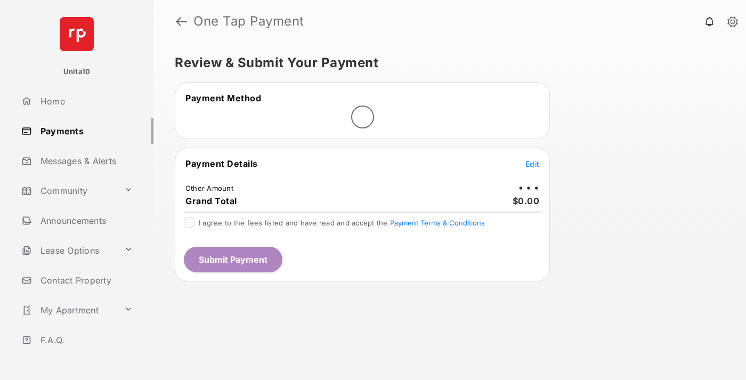 This screenshot has width=746, height=380. I want to click on td: Other Amount, so click(209, 188).